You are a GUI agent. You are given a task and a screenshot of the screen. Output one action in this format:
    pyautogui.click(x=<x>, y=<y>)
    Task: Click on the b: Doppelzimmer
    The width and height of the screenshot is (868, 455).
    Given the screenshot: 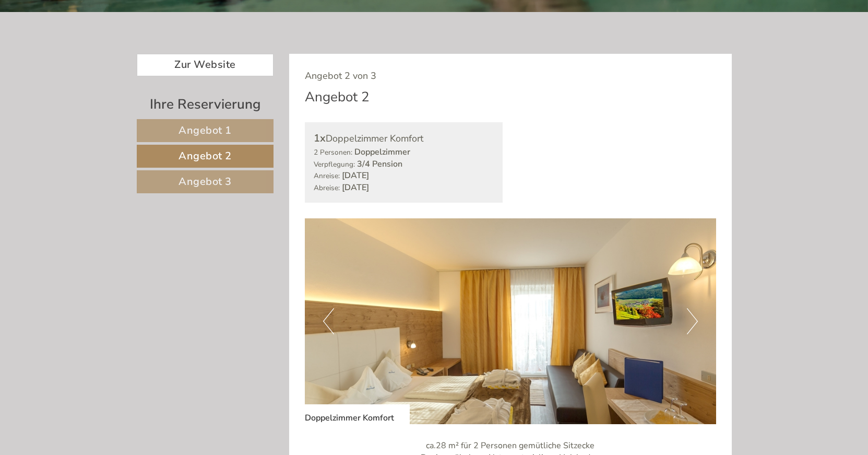 What is the action you would take?
    pyautogui.click(x=382, y=152)
    